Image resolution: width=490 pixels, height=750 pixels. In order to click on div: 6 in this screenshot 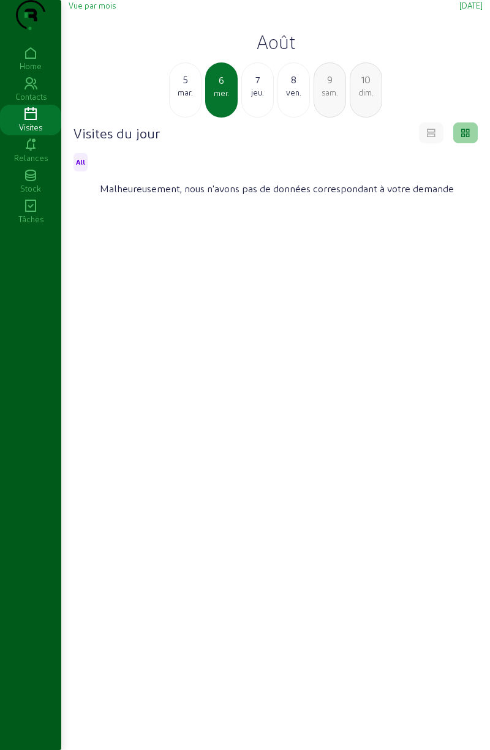, I will do `click(221, 80)`.